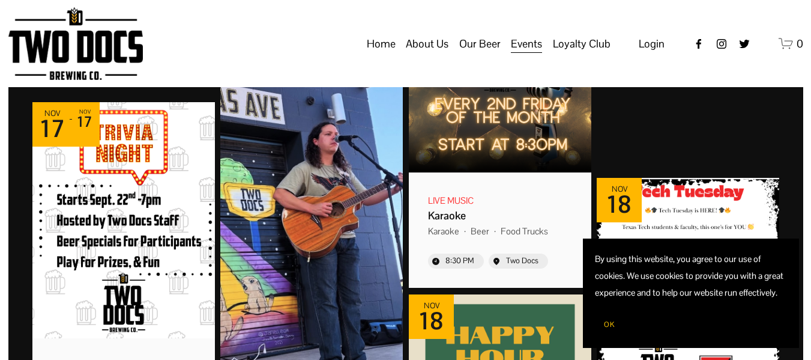 This screenshot has height=360, width=811. Describe the element at coordinates (651, 44) in the screenshot. I see `a: Login` at that location.